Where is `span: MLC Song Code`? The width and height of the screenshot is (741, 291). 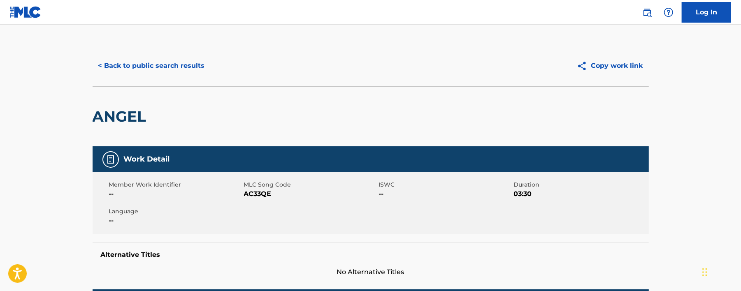
span: MLC Song Code is located at coordinates (310, 185).